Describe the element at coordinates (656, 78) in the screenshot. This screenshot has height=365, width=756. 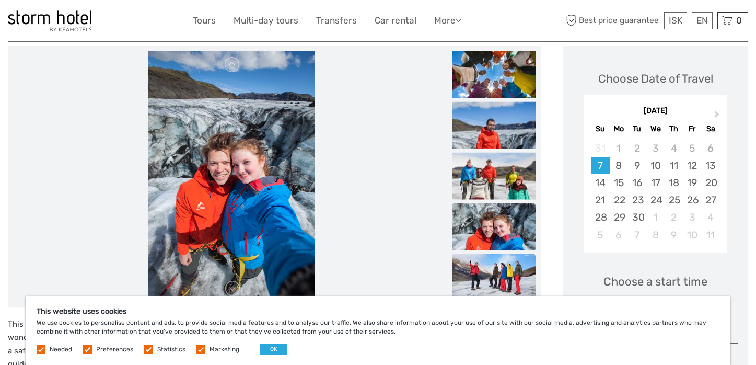
I see `div: Choose Date of Travel` at that location.